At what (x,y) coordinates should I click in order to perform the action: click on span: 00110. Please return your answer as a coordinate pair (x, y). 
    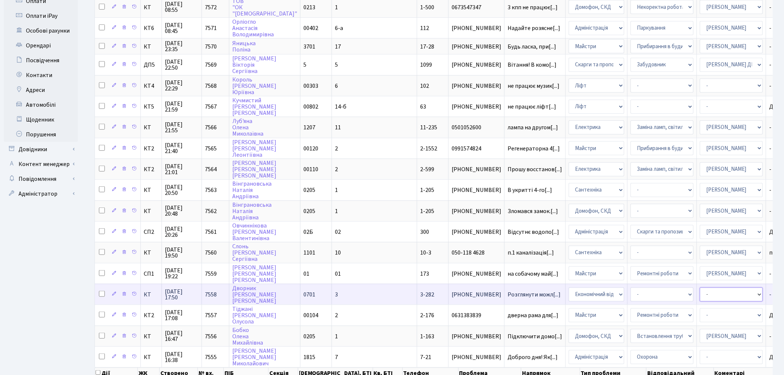
    Looking at the image, I should click on (311, 169).